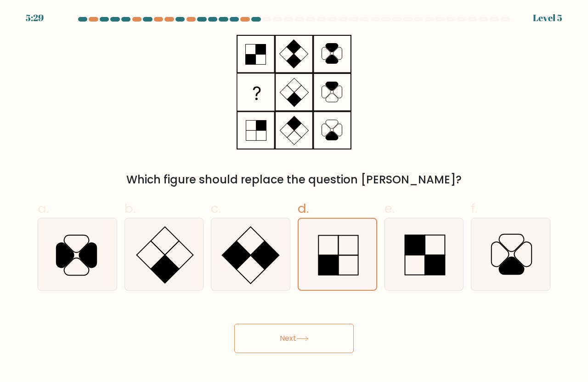 This screenshot has width=588, height=382. I want to click on div: 5:29, so click(34, 18).